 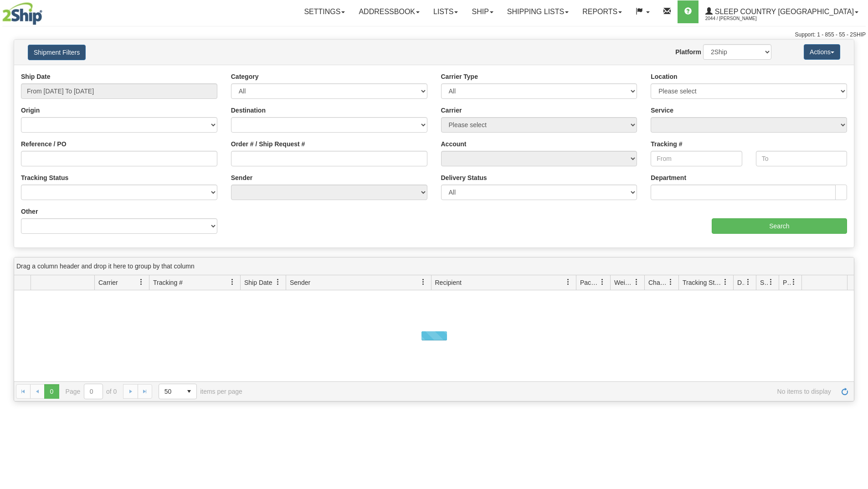 What do you see at coordinates (36, 77) in the screenshot?
I see `label: Ship Date` at bounding box center [36, 77].